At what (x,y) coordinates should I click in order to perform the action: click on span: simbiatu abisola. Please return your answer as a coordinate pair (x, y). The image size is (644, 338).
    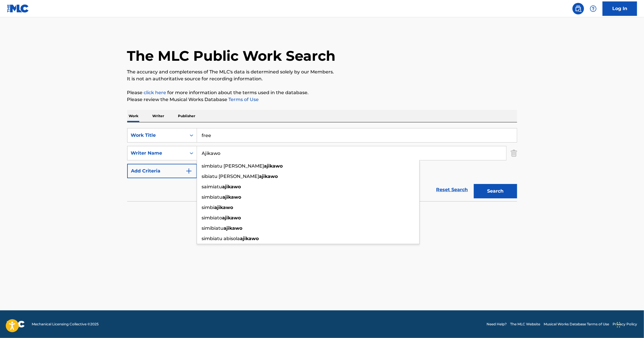
    Looking at the image, I should click on (221, 238).